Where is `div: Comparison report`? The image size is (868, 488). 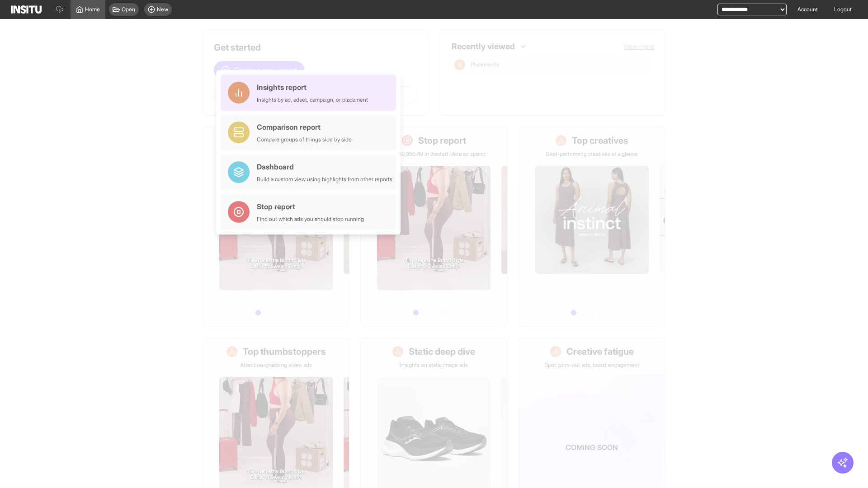
div: Comparison report is located at coordinates (304, 127).